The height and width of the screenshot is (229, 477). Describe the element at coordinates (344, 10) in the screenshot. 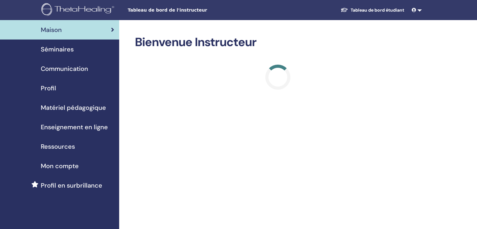

I see `img: graduation-cap-white.svg` at that location.